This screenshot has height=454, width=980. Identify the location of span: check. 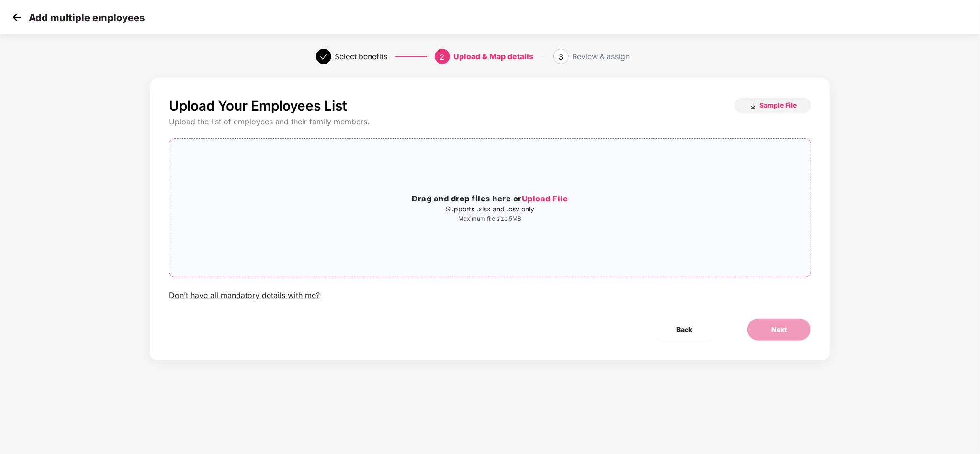
(324, 57).